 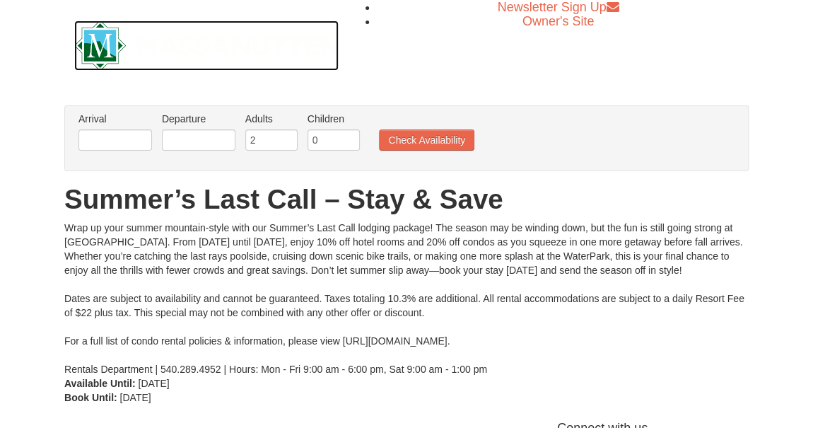 What do you see at coordinates (206, 45) in the screenshot?
I see `img: Massanutten Resort Logo` at bounding box center [206, 45].